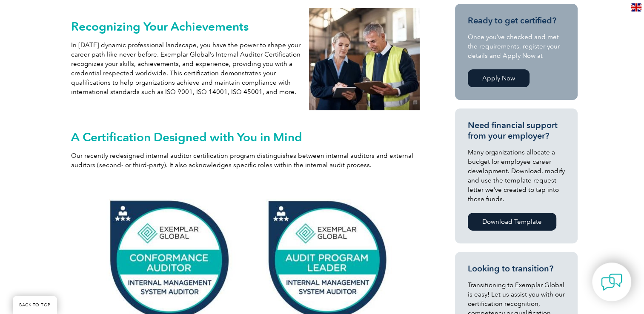  I want to click on a: Download Template, so click(512, 222).